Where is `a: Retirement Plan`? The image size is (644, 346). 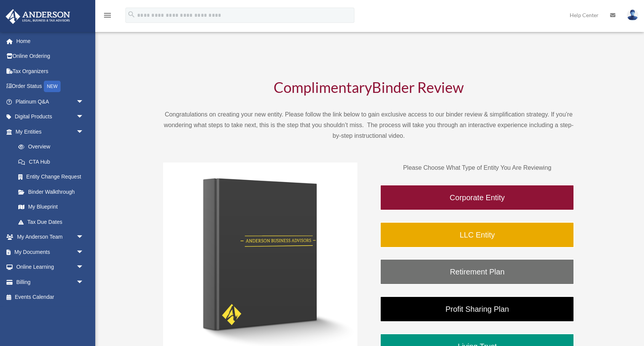 a: Retirement Plan is located at coordinates (477, 272).